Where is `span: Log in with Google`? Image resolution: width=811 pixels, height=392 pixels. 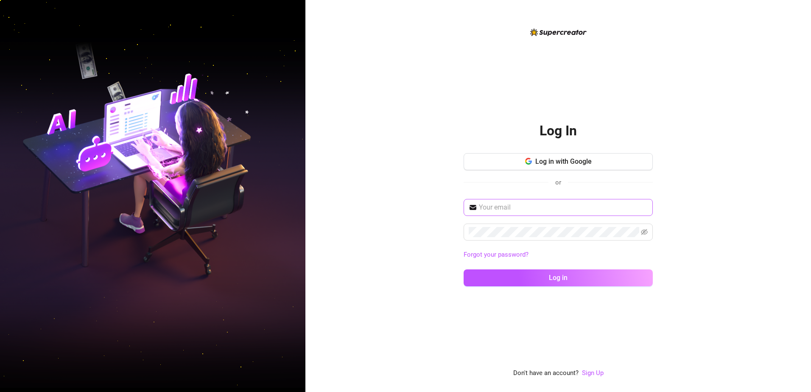 span: Log in with Google is located at coordinates (563, 161).